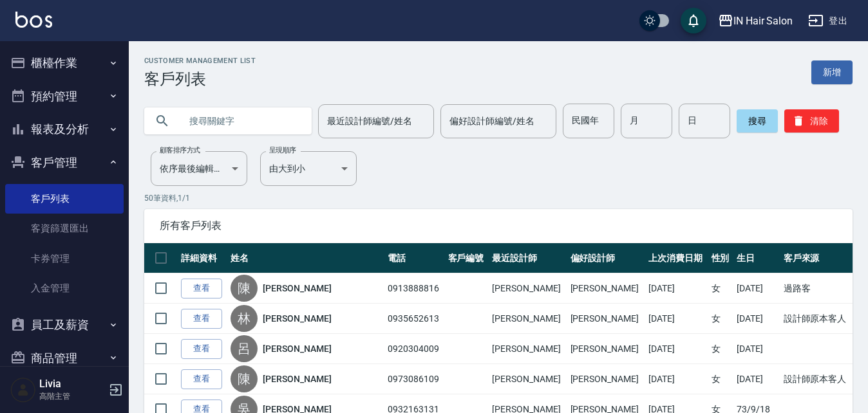  Describe the element at coordinates (414, 319) in the screenshot. I see `td: 0935652613` at that location.